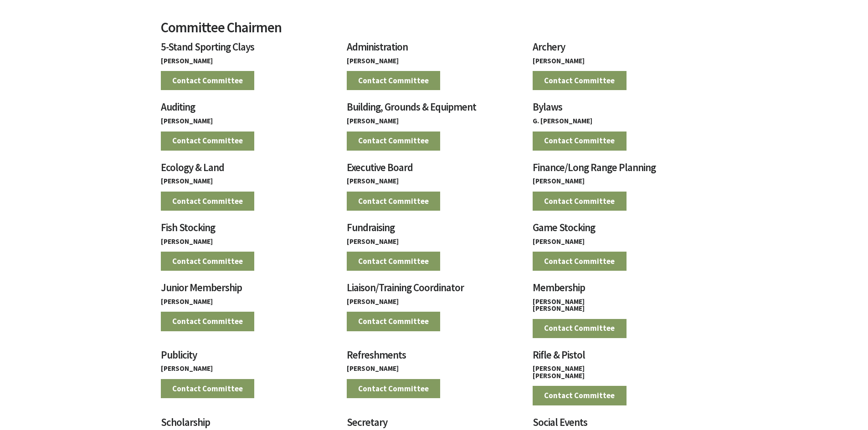 Image resolution: width=868 pixels, height=430 pixels. What do you see at coordinates (434, 31) in the screenshot?
I see `h2: Committee Chairmen` at bounding box center [434, 31].